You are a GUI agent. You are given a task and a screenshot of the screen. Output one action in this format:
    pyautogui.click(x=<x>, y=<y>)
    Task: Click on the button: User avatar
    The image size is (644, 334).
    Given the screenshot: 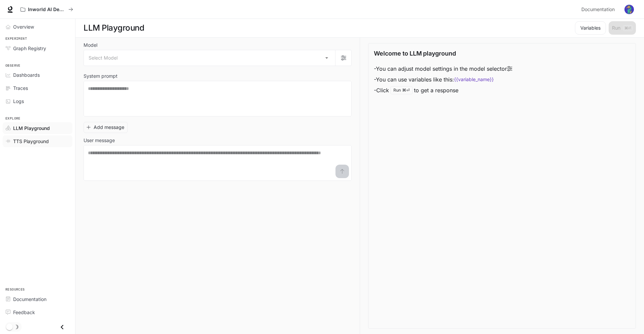 What is the action you would take?
    pyautogui.click(x=629, y=9)
    